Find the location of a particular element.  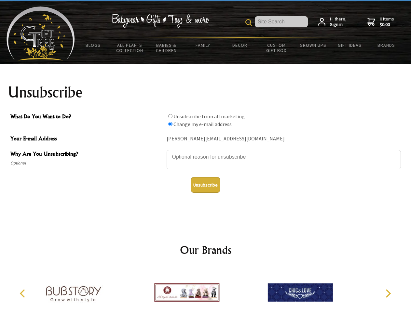

a: Babies & Children is located at coordinates (166, 48).